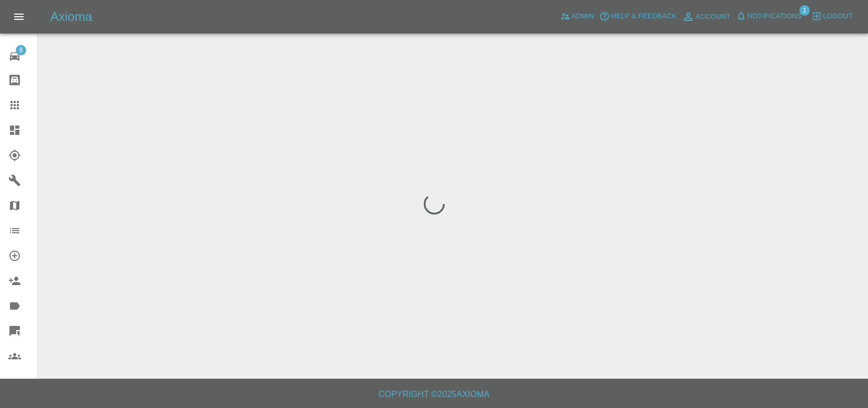 This screenshot has width=868, height=408. I want to click on a: Account, so click(706, 17).